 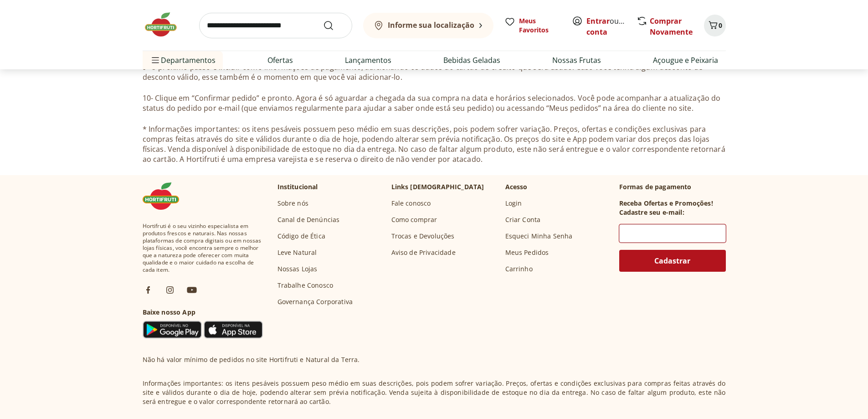 What do you see at coordinates (298, 187) in the screenshot?
I see `p: Institucional` at bounding box center [298, 187].